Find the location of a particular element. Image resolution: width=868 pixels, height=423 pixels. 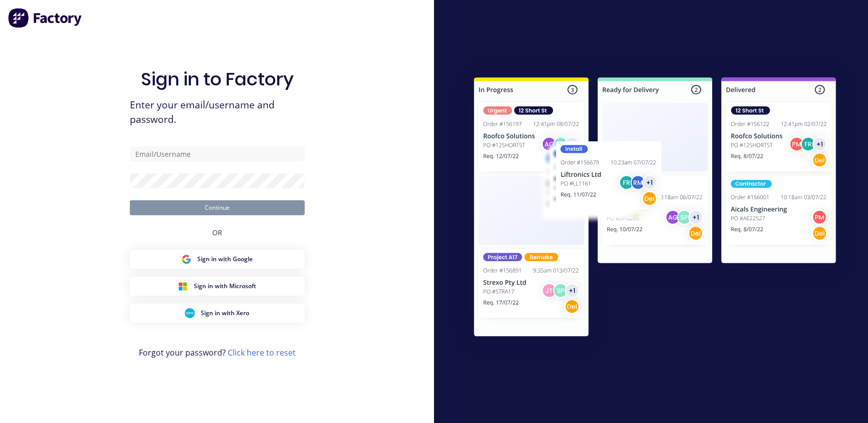

button: Xero Sign inSign in with Xero is located at coordinates (217, 313).